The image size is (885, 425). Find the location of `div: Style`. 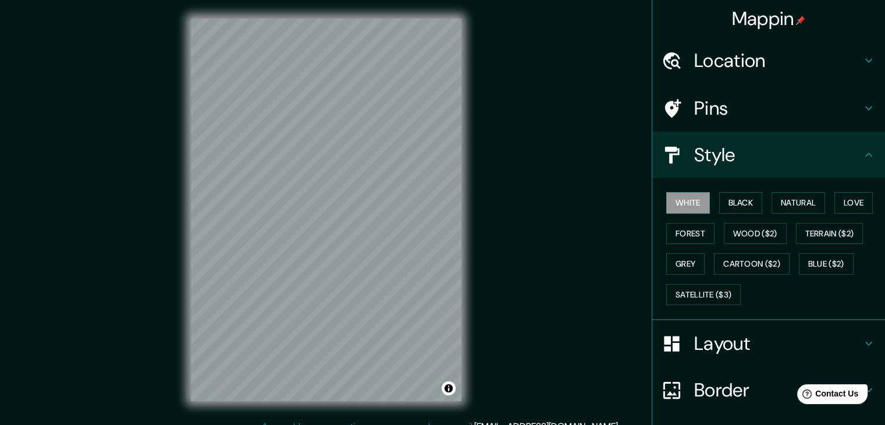

div: Style is located at coordinates (768, 155).